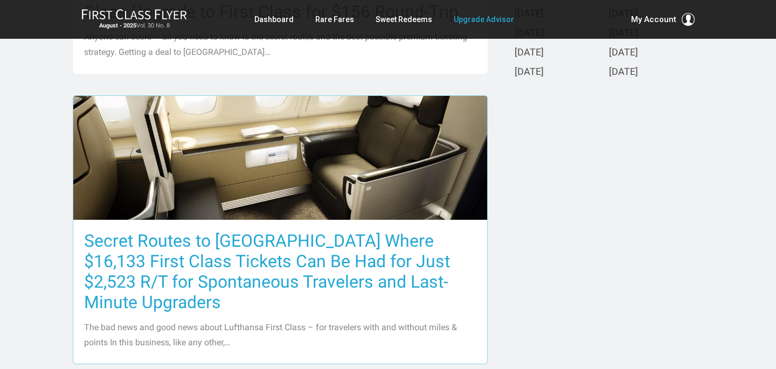  Describe the element at coordinates (134, 26) in the screenshot. I see `small: Vol. 30 No. 8` at that location.